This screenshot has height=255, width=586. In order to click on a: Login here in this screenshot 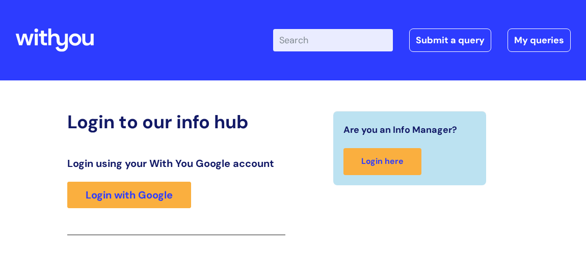, I will do `click(382, 161)`.